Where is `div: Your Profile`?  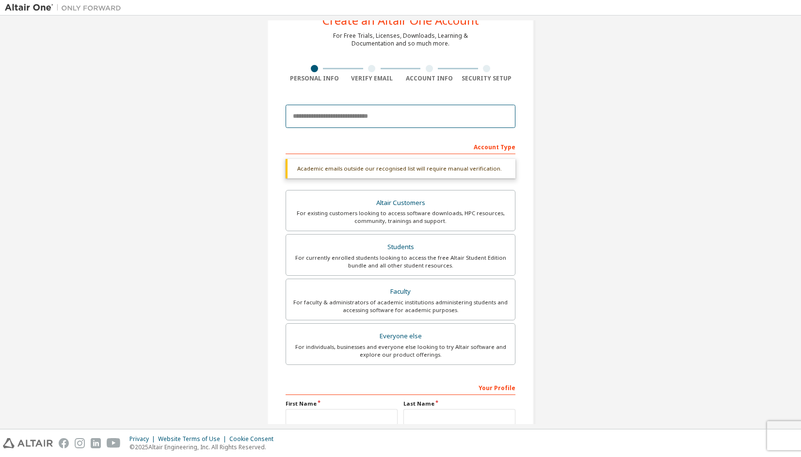
div: Your Profile is located at coordinates (400, 387).